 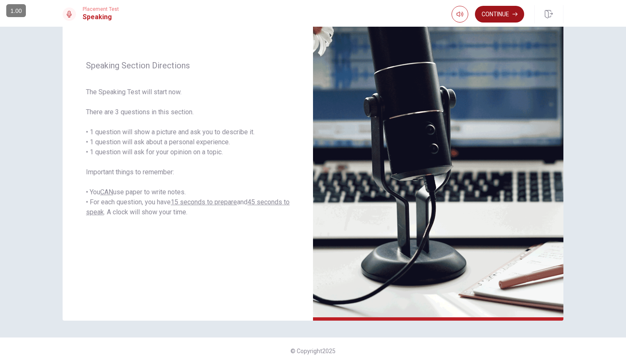 What do you see at coordinates (106, 192) in the screenshot?
I see `u: CAN` at bounding box center [106, 192].